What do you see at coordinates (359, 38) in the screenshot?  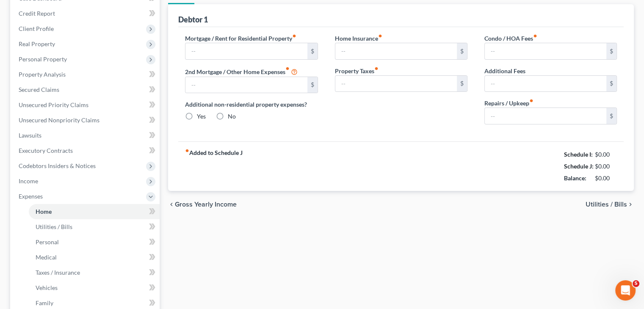 I see `label: Home Insurance` at bounding box center [359, 38].